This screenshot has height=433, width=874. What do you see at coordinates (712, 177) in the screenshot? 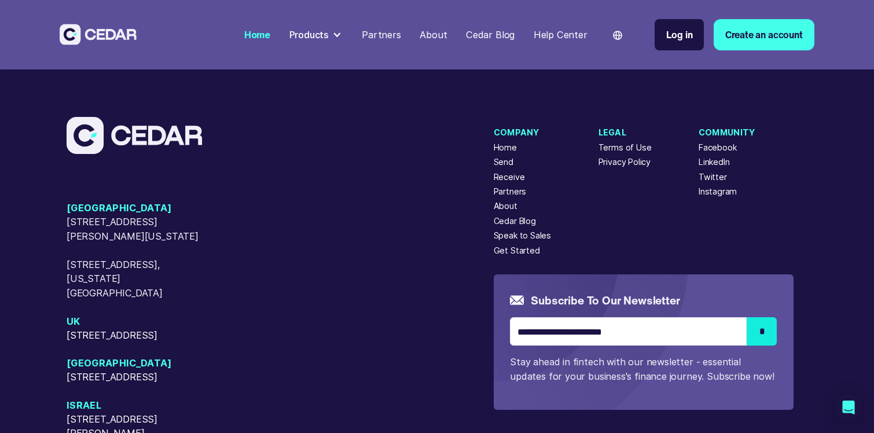
I see `a: Twitter` at bounding box center [712, 177].